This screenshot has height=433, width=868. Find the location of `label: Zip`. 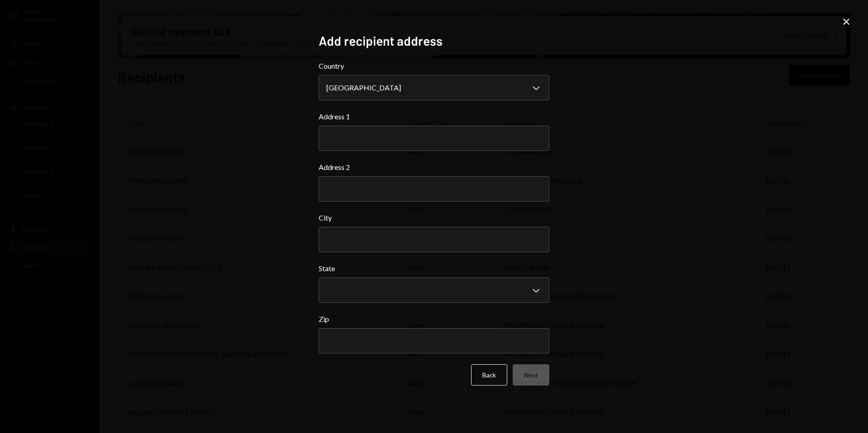

label: Zip is located at coordinates (434, 319).